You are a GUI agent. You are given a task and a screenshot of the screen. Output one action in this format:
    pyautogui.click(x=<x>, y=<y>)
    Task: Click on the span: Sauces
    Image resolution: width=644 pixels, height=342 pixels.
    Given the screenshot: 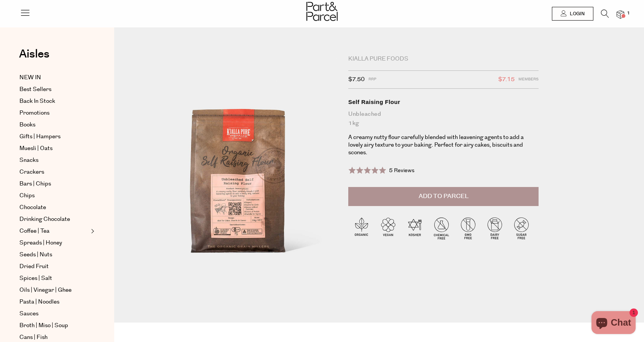 What is the action you would take?
    pyautogui.click(x=29, y=314)
    